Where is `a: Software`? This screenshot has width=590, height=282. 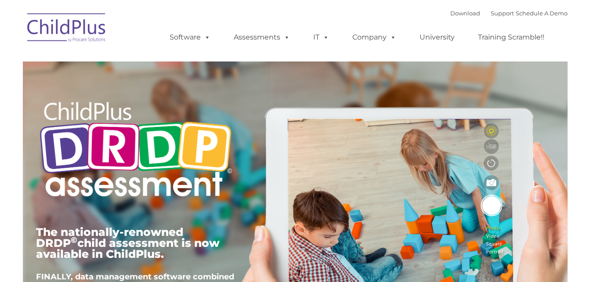 a: Software is located at coordinates (190, 37).